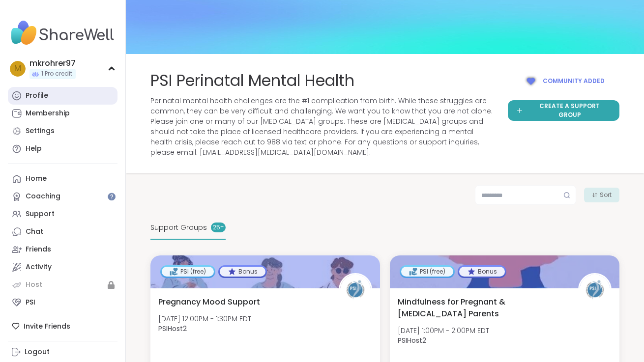 The height and width of the screenshot is (362, 644). Describe the element at coordinates (219, 227) in the screenshot. I see `div: 25` at that location.